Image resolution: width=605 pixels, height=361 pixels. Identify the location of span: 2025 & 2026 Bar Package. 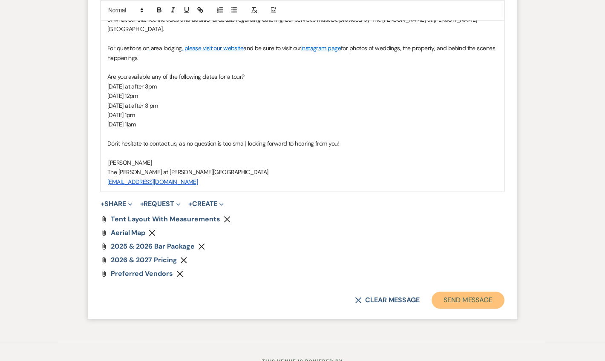
(152, 246).